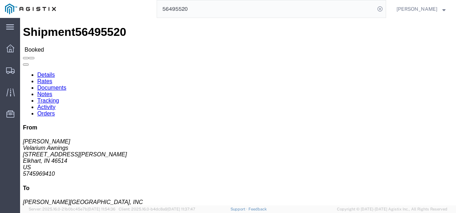 The width and height of the screenshot is (456, 213). I want to click on a: Feedback, so click(257, 209).